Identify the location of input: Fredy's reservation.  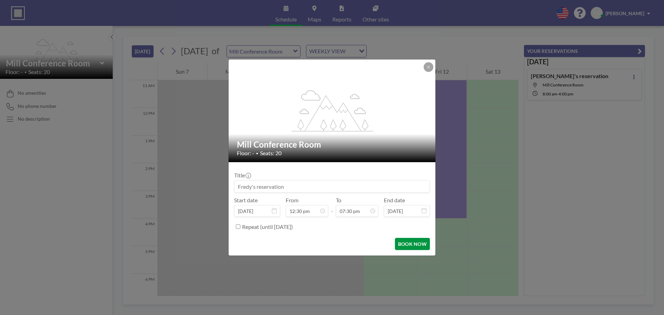
(332, 186).